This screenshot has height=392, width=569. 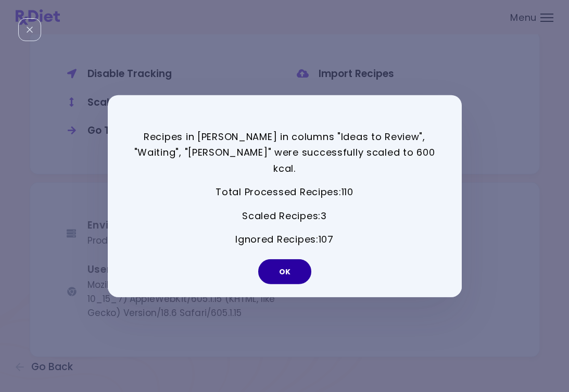 I want to click on p: Total Processed Recipes : 110, so click(x=284, y=192).